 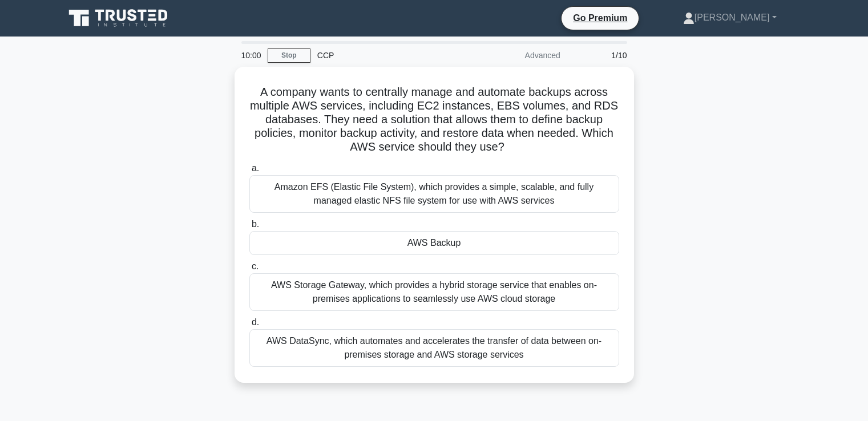 What do you see at coordinates (389, 55) in the screenshot?
I see `div: CCP` at bounding box center [389, 55].